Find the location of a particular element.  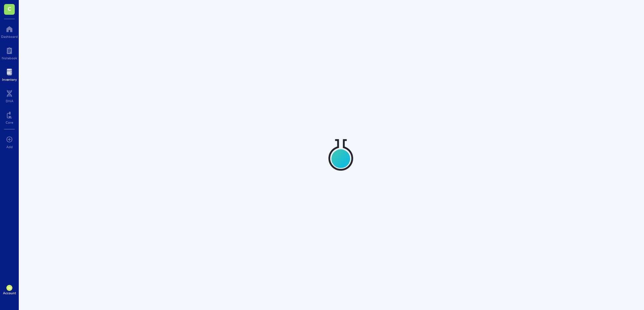

a: Core is located at coordinates (9, 117).